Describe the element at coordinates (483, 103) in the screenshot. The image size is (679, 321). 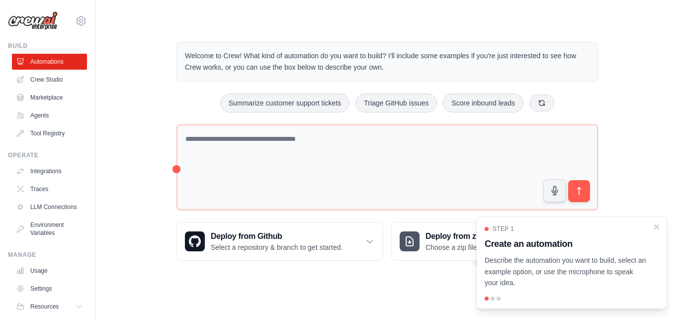
I see `button: Score inbound leads` at that location.